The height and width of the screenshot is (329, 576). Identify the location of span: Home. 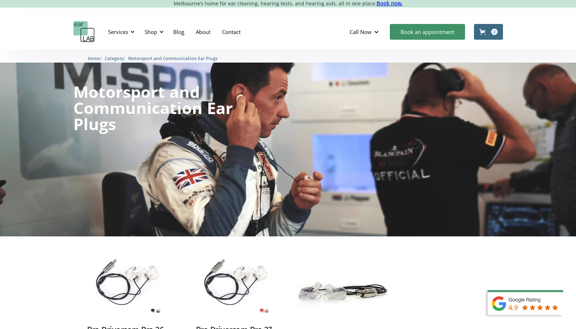
(94, 58).